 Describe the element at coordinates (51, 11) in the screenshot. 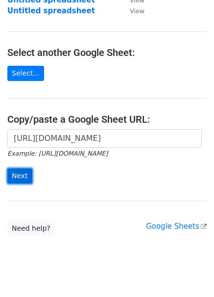

I see `strong: Untitled spreadsheet` at that location.